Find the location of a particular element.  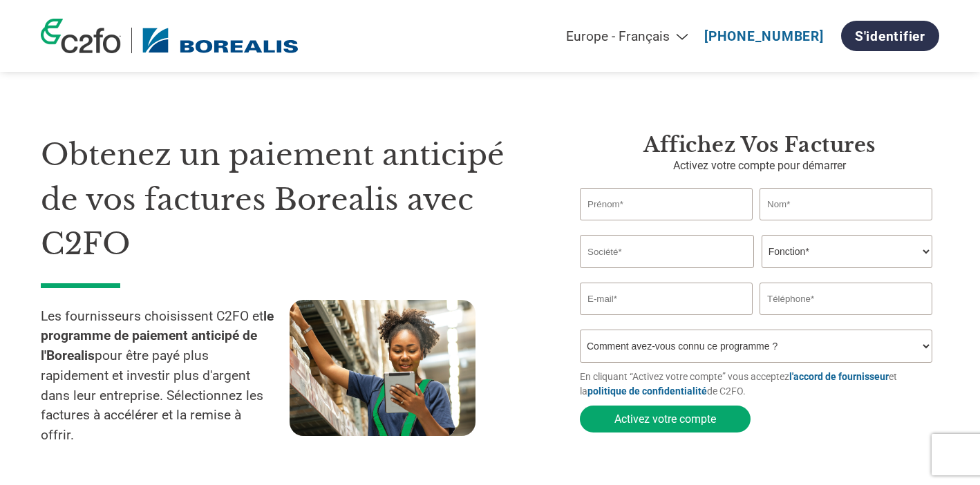

img: Borealis is located at coordinates (221, 40).